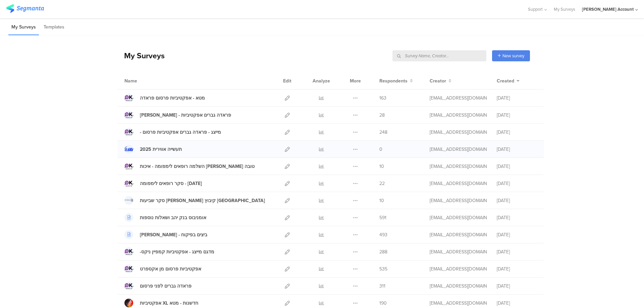 The height and width of the screenshot is (308, 644). Describe the element at coordinates (439, 56) in the screenshot. I see `input: Survey Name, Creator...` at that location.